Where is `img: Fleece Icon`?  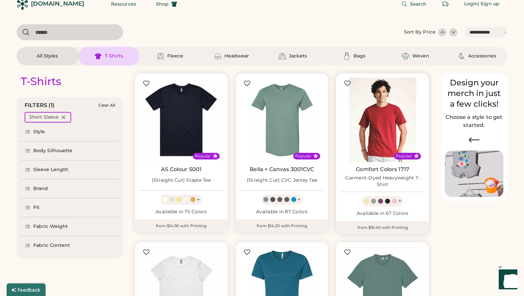
img: Fleece Icon is located at coordinates (161, 56).